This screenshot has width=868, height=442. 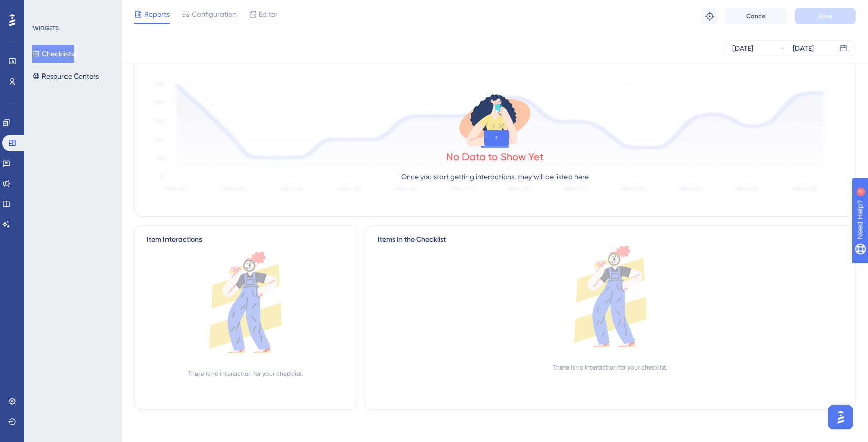 What do you see at coordinates (214, 14) in the screenshot?
I see `span: Configuration` at bounding box center [214, 14].